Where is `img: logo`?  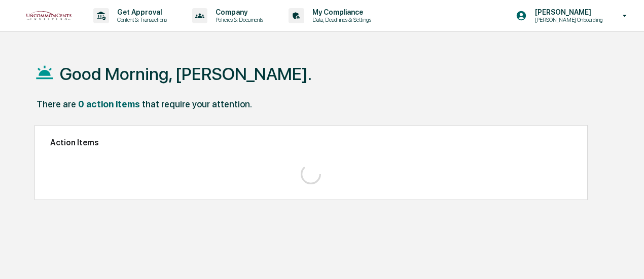 img: logo is located at coordinates (49, 16).